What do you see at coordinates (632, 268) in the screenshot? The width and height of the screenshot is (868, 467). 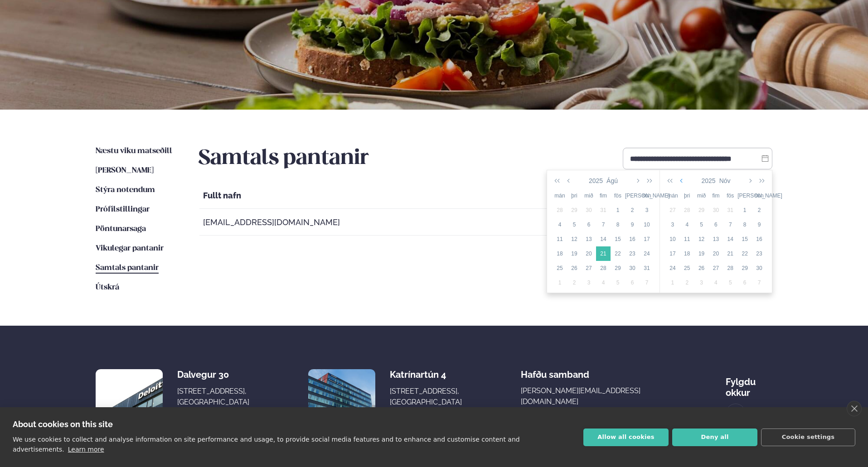 I see `td: 2025-08-30` at bounding box center [632, 268].